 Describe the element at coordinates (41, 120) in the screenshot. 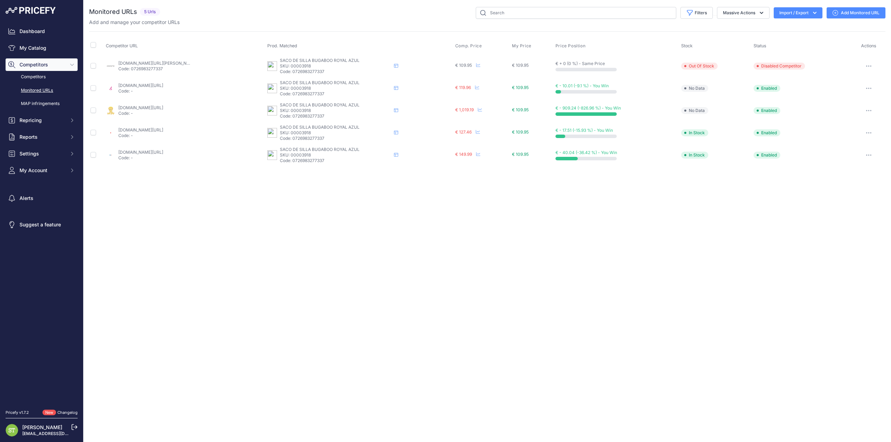

I see `button: Repricing` at that location.